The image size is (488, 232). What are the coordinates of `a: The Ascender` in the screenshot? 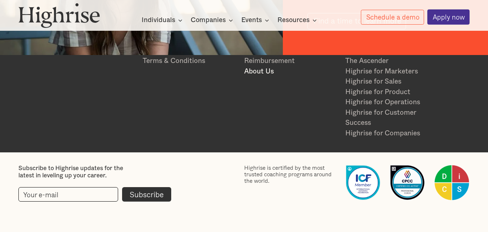 It's located at (392, 61).